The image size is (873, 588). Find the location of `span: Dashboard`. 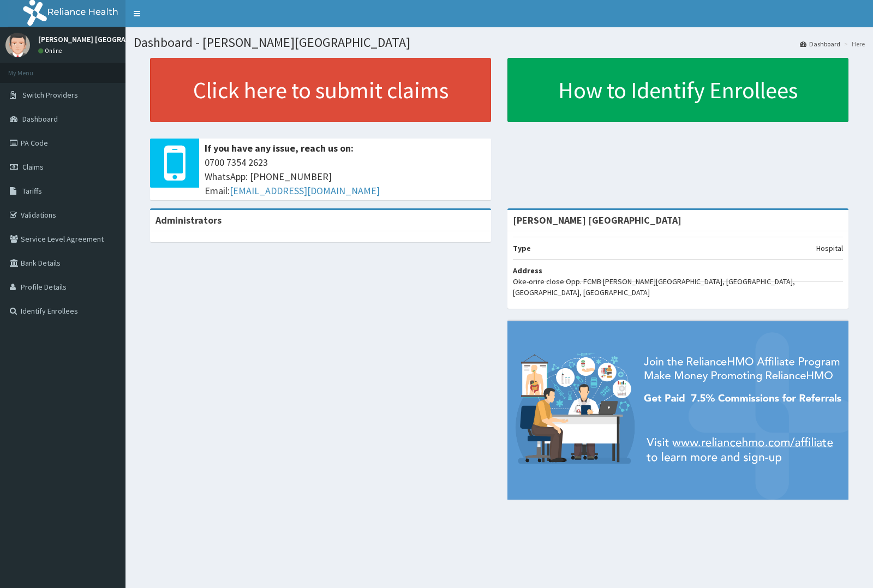

span: Dashboard is located at coordinates (40, 119).